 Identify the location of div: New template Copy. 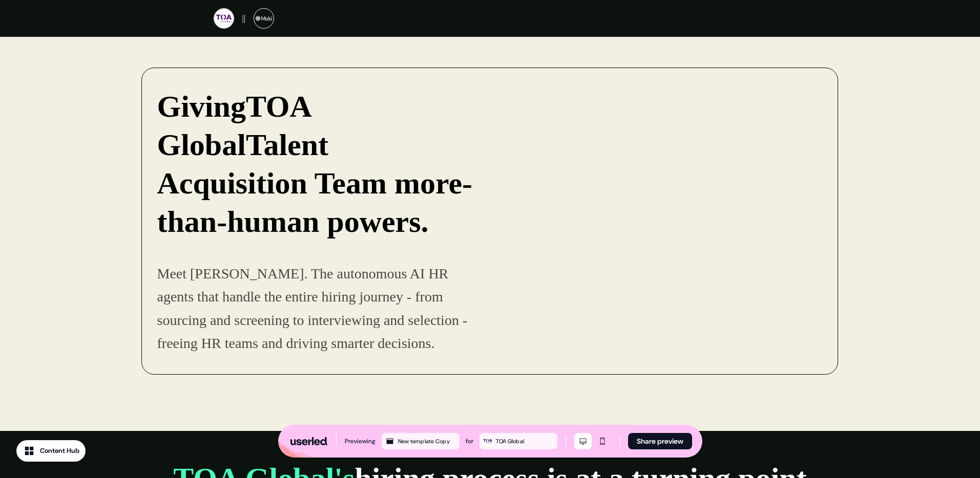
(427, 441).